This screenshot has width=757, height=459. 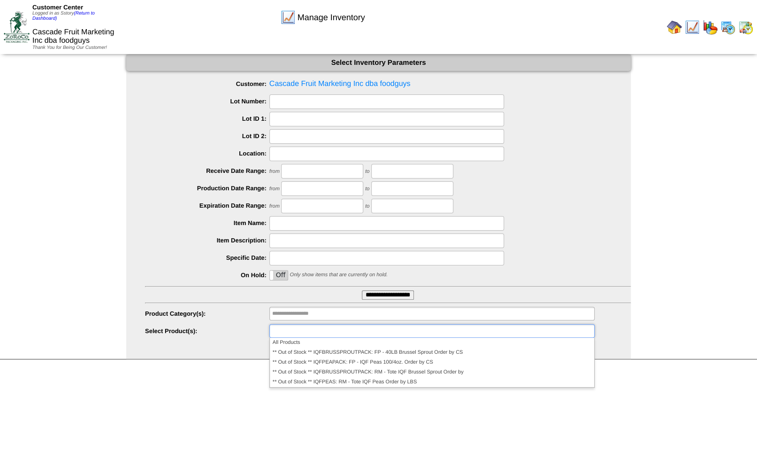 What do you see at coordinates (207, 205) in the screenshot?
I see `label: Expiration Date Range:` at bounding box center [207, 205].